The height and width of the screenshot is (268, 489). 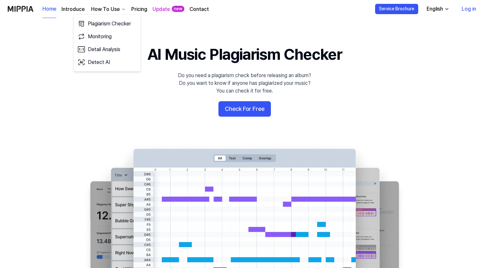 What do you see at coordinates (244, 109) in the screenshot?
I see `button: Check For Free` at bounding box center [244, 109].